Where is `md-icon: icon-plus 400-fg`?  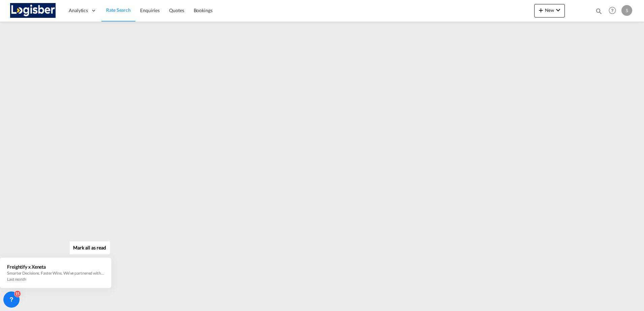 md-icon: icon-plus 400-fg is located at coordinates (541, 10).